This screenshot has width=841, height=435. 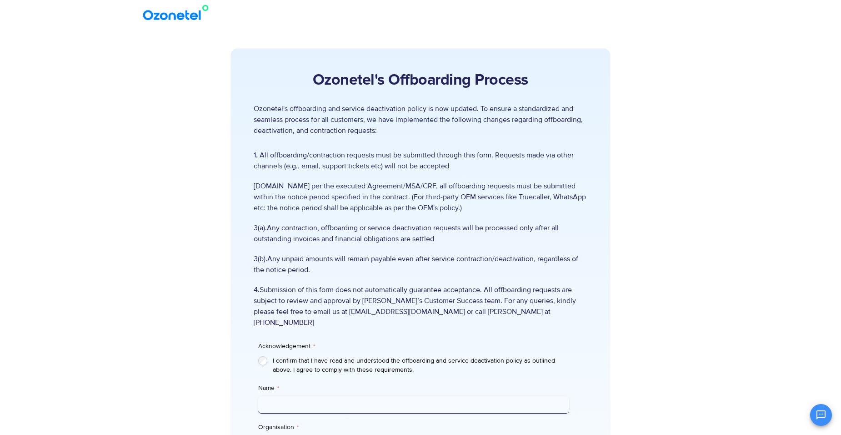 What do you see at coordinates (413, 427) in the screenshot?
I see `label: Organisation` at bounding box center [413, 427].